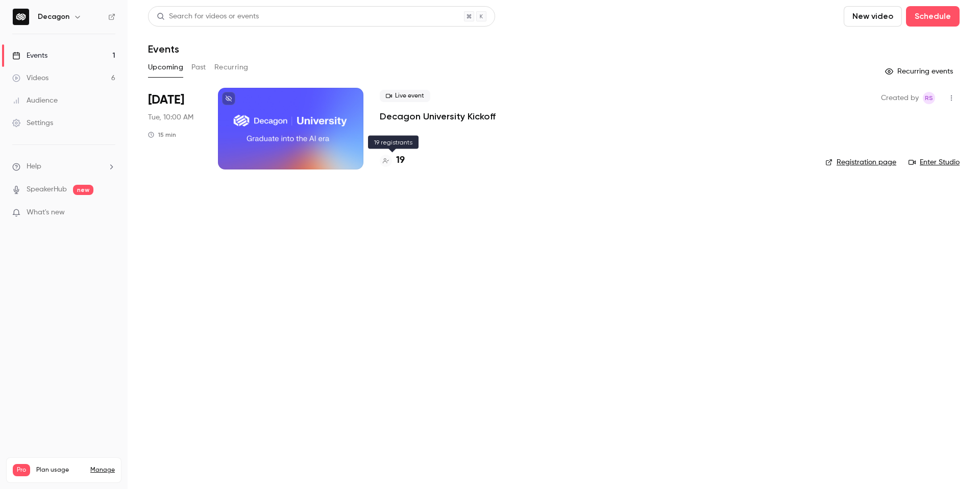 This screenshot has width=980, height=489. I want to click on a: Manage, so click(103, 470).